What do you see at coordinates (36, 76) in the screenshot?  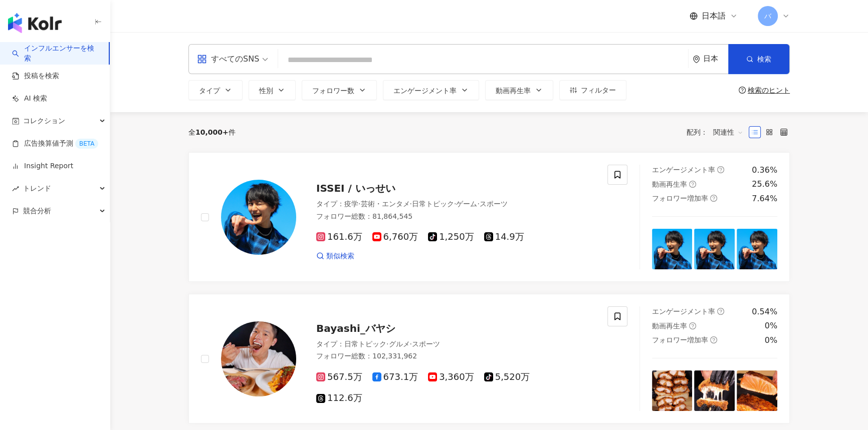 I see `a: 投稿を検索` at bounding box center [36, 76].